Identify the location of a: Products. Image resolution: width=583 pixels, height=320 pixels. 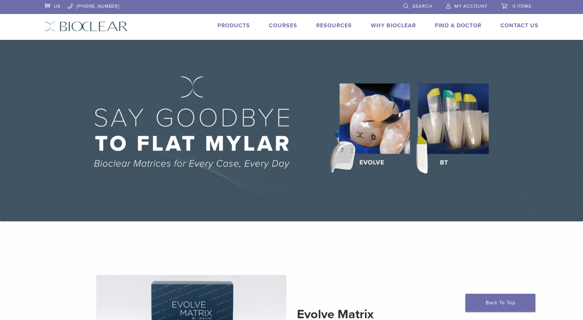
(234, 26).